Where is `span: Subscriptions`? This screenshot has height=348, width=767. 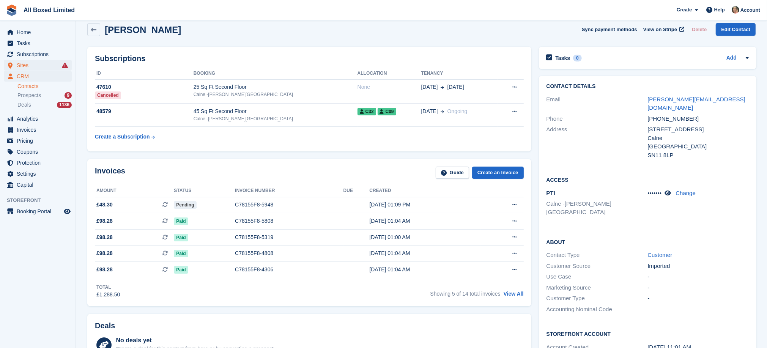
span: Subscriptions is located at coordinates (39, 54).